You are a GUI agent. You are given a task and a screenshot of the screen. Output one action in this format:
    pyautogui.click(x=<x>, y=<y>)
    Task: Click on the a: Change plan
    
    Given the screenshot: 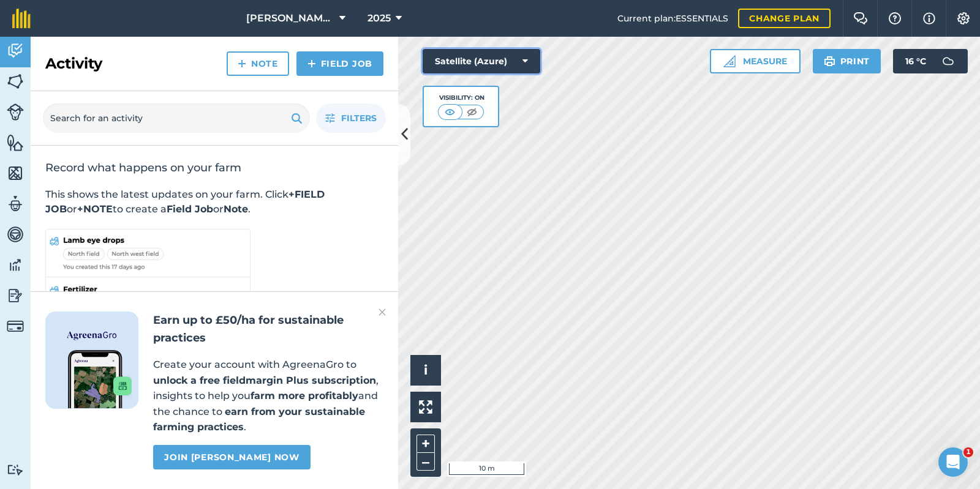 What is the action you would take?
    pyautogui.click(x=784, y=18)
    